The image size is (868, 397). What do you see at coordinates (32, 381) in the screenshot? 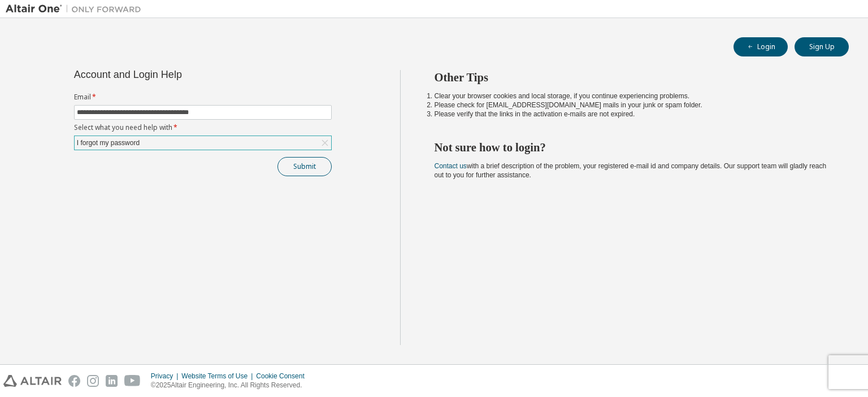
I see `img: altair_logo.svg` at bounding box center [32, 381].